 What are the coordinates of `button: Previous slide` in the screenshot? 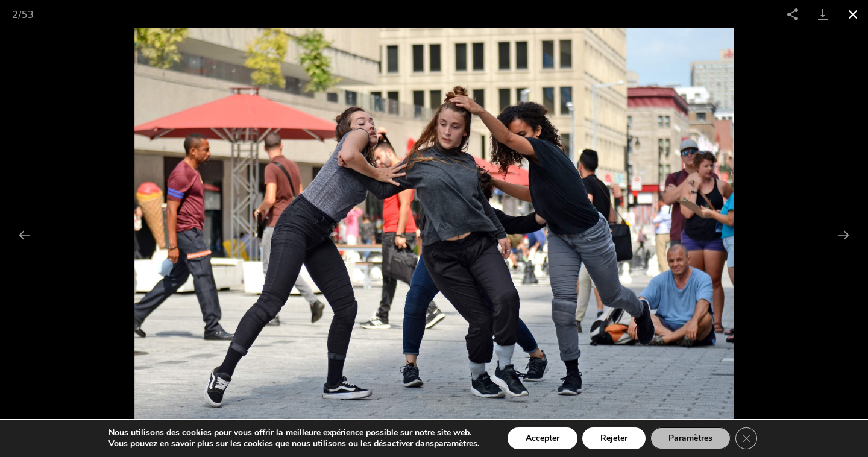 It's located at (25, 235).